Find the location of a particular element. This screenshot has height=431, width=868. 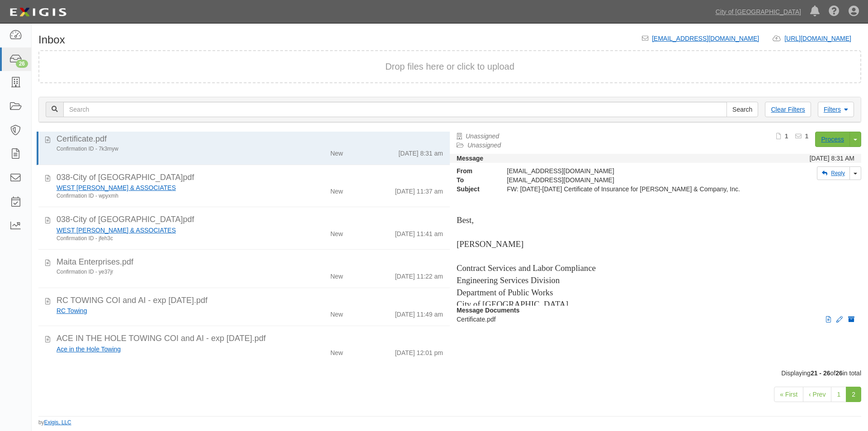

div: Maita Enterprises.pdf is located at coordinates (250, 262).